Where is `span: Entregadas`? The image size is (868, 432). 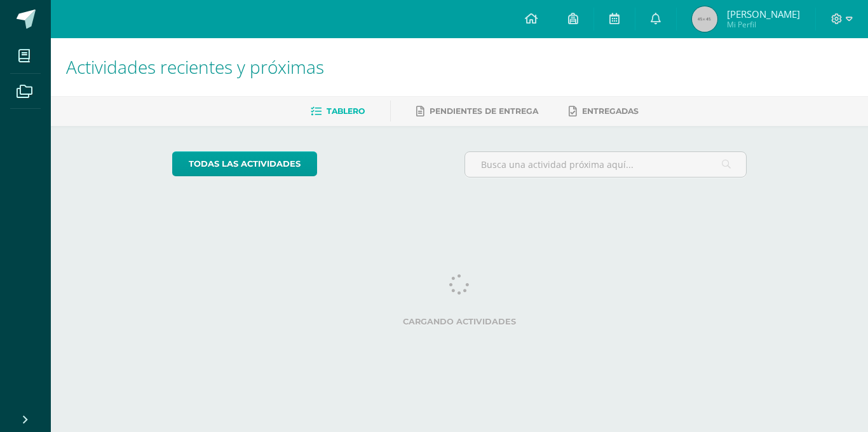 span: Entregadas is located at coordinates (609, 111).